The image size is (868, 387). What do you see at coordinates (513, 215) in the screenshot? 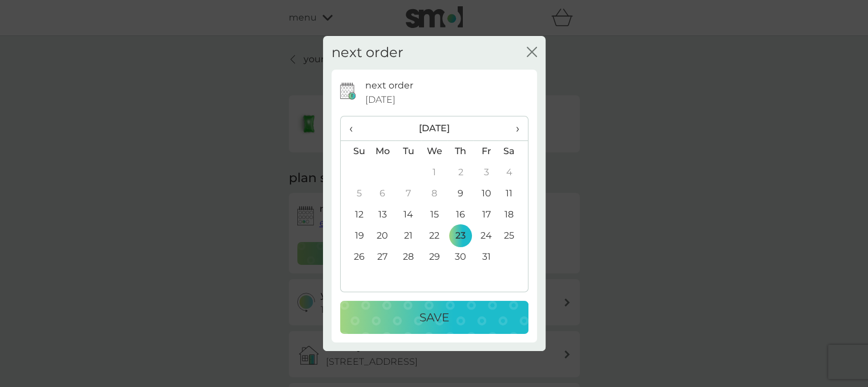
I see `td: 18` at bounding box center [513, 215].